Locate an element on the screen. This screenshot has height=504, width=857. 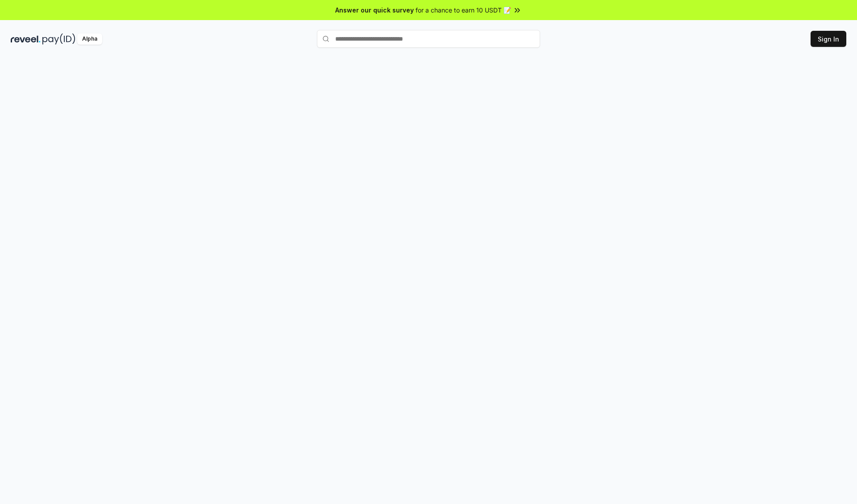
img: reveel_dark is located at coordinates (26, 39).